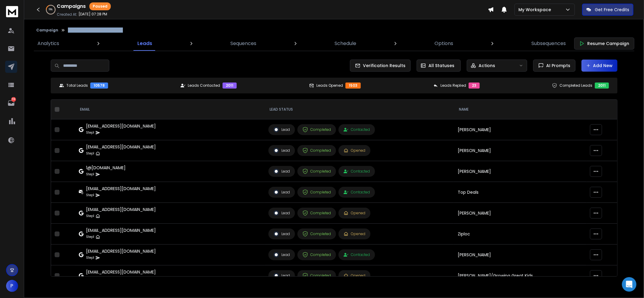 This screenshot has width=644, height=298. Describe the element at coordinates (444, 43) in the screenshot. I see `a: Options` at that location.